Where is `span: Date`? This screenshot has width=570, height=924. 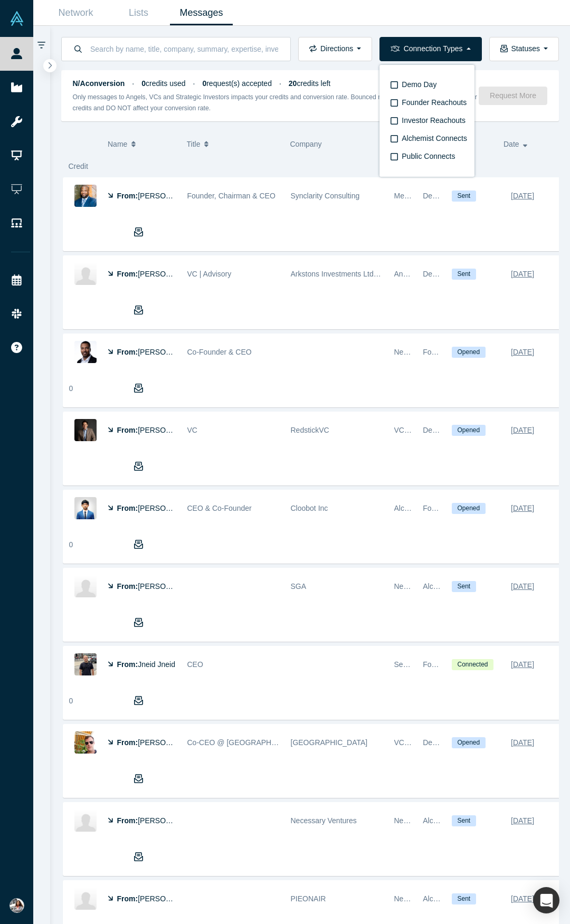 span: Date is located at coordinates (511, 144).